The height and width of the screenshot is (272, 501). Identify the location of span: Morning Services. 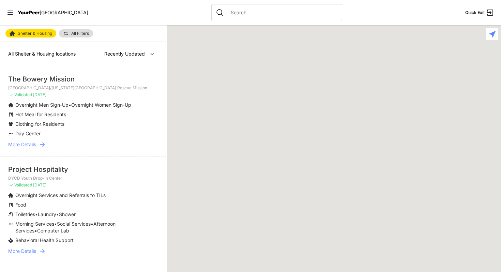
(35, 224).